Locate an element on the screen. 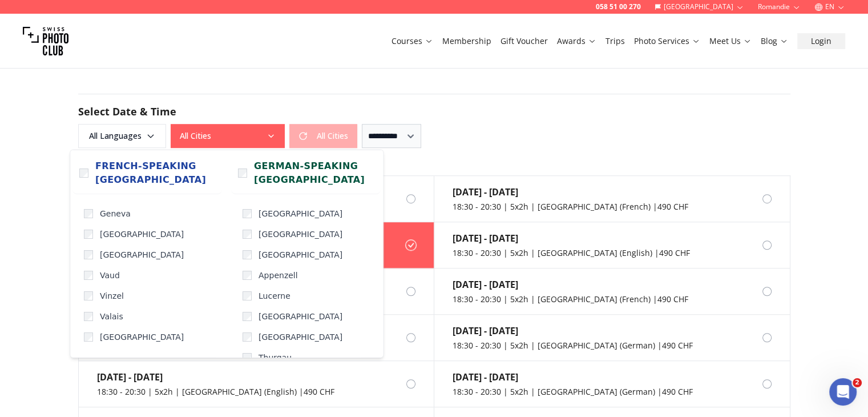  input: Vaud is located at coordinates (89, 275).